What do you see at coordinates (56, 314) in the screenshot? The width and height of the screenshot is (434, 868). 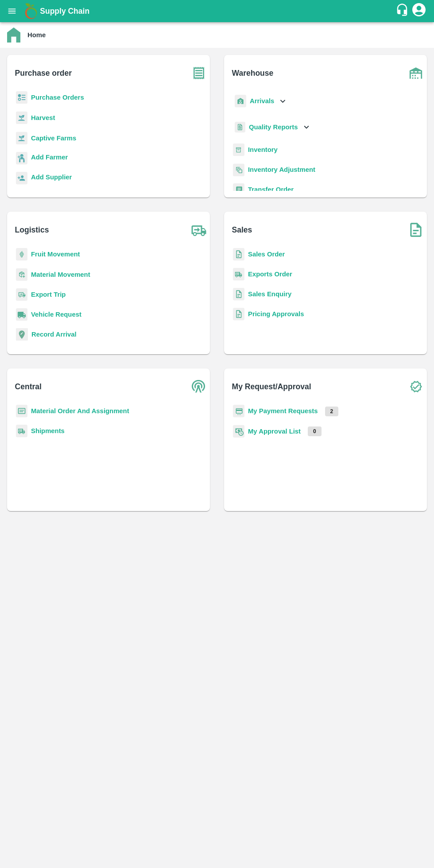 I see `b: Vehicle Request` at bounding box center [56, 314].